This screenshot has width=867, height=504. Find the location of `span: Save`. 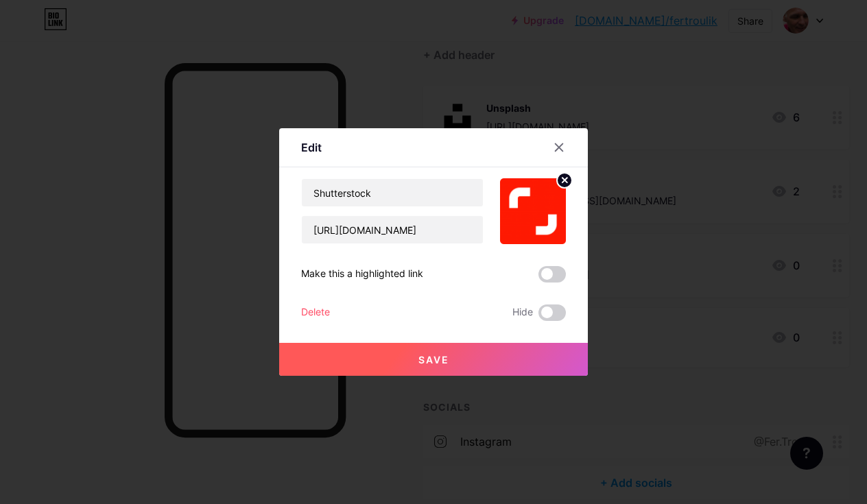

span: Save is located at coordinates (434, 359).